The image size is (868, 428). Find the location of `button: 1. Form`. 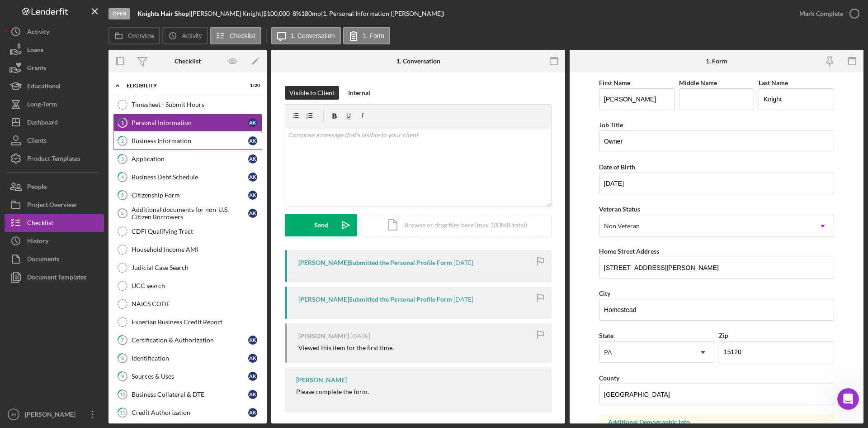

button: 1. Form is located at coordinates (367, 36).